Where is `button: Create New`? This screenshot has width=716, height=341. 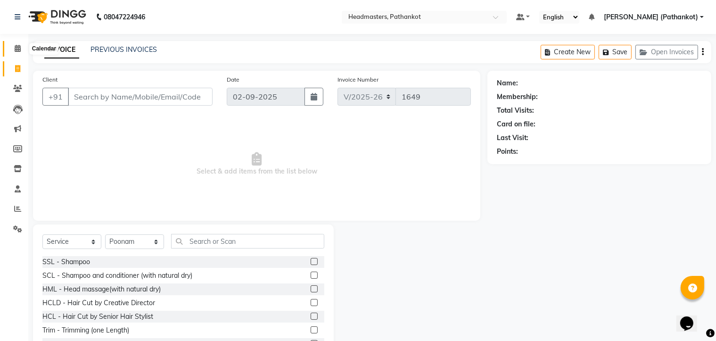 button: Create New is located at coordinates (568, 52).